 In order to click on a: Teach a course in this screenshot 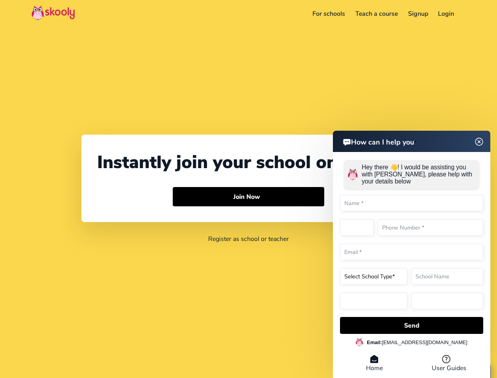, I will do `click(376, 14)`.